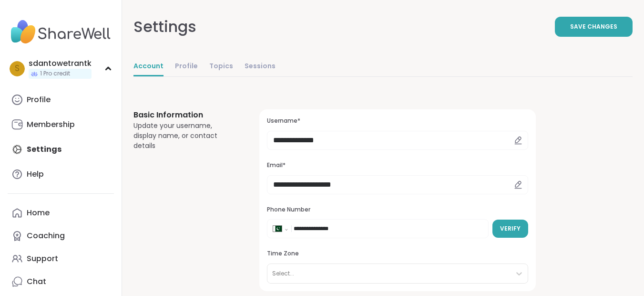  Describe the element at coordinates (43, 258) in the screenshot. I see `div: Support` at that location.